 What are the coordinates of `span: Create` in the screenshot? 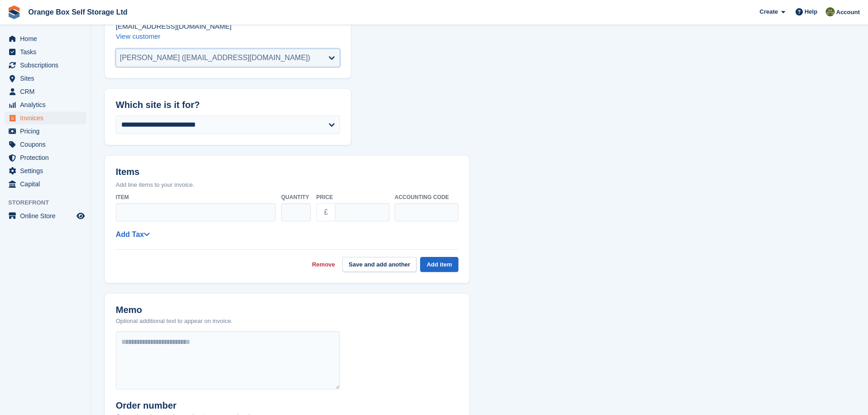 It's located at (769, 12).